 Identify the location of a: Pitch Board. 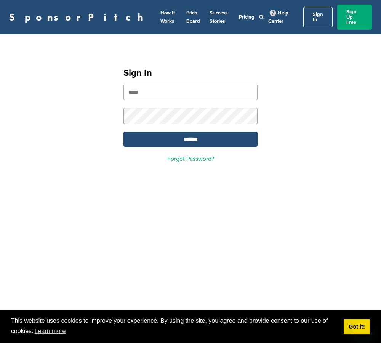
(193, 17).